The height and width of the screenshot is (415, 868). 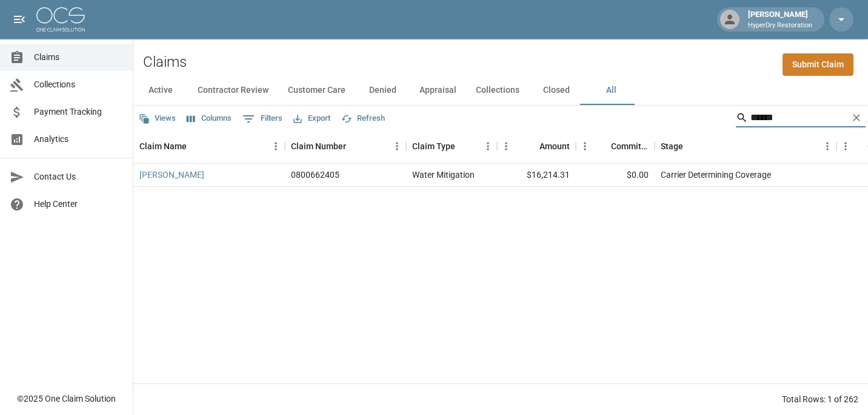 I want to click on span: Claims, so click(x=78, y=57).